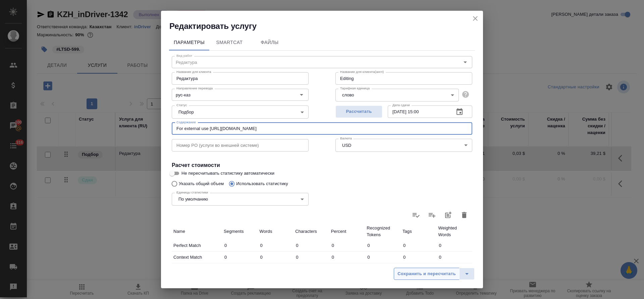 Image resolution: width=644 pixels, height=299 pixels. Describe the element at coordinates (322, 165) in the screenshot. I see `h4: Расчет стоимости` at that location.